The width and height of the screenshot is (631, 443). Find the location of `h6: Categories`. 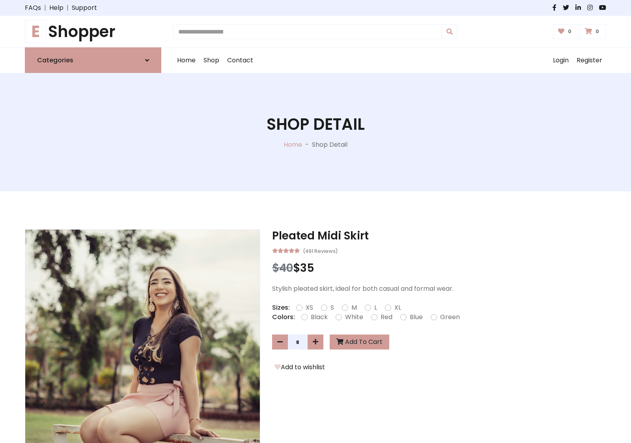

h6: Categories is located at coordinates (55, 60).